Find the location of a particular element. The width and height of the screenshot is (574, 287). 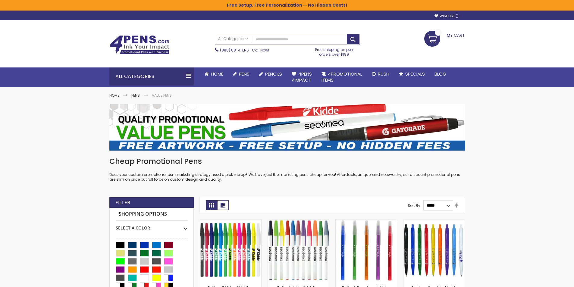

span: 4Pens 4impact is located at coordinates (302, 77).